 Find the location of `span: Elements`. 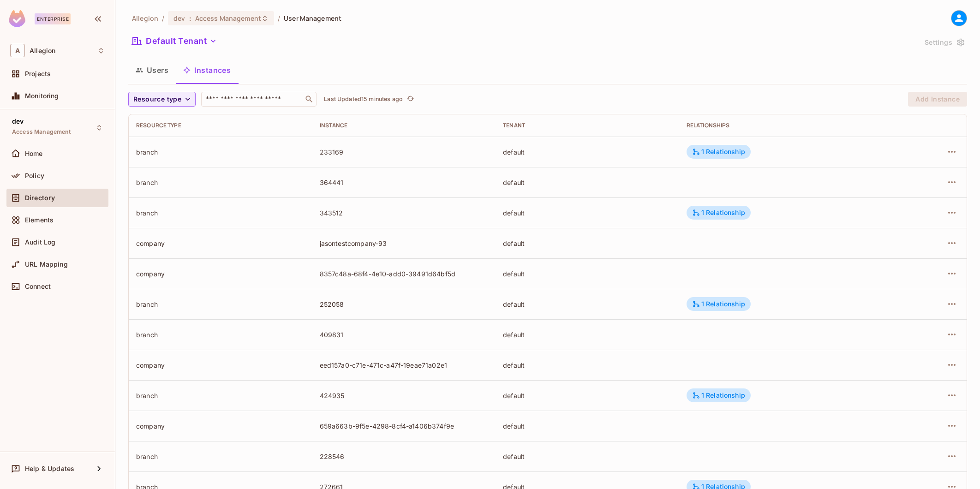

span: Elements is located at coordinates (40, 220).